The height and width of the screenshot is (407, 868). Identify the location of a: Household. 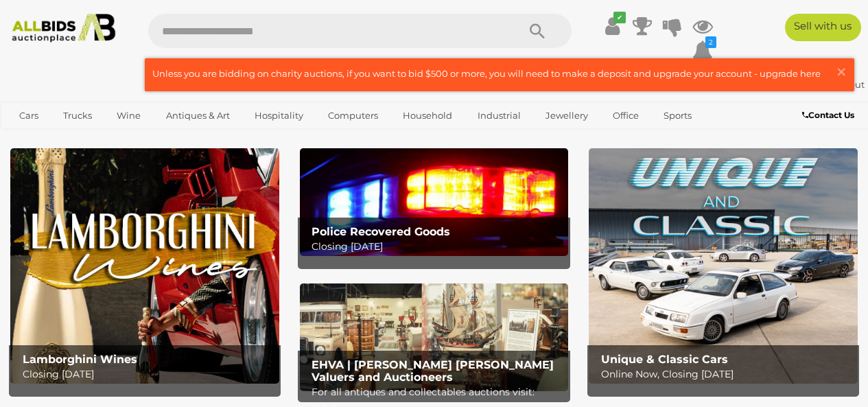
(428, 115).